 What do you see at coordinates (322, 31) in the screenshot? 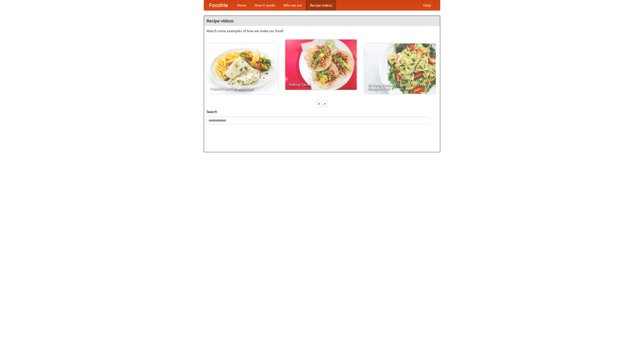
I see `p: Watch some examples of how we make our food!` at bounding box center [322, 31].